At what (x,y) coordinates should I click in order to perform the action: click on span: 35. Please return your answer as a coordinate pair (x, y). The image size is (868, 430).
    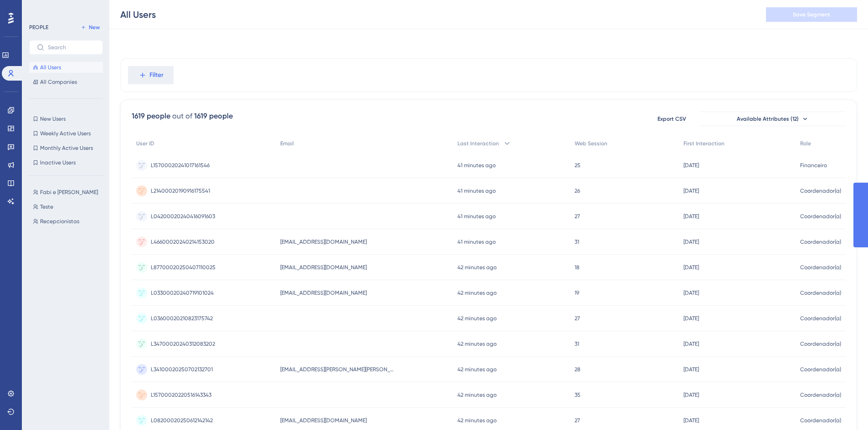
    Looking at the image, I should click on (578, 395).